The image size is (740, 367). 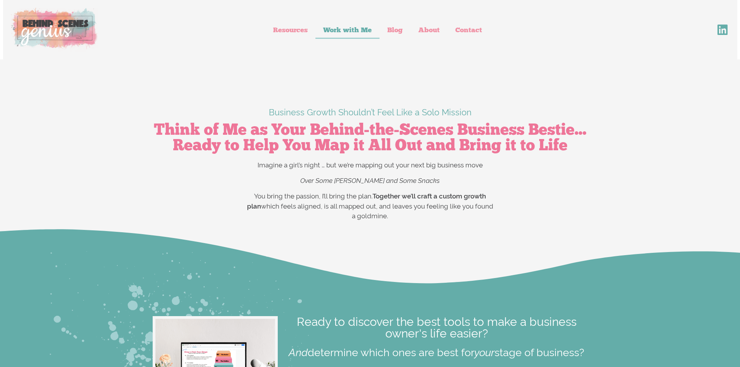 What do you see at coordinates (437, 352) in the screenshot?
I see `h3: determine which ones are best for stage of business?` at bounding box center [437, 352].